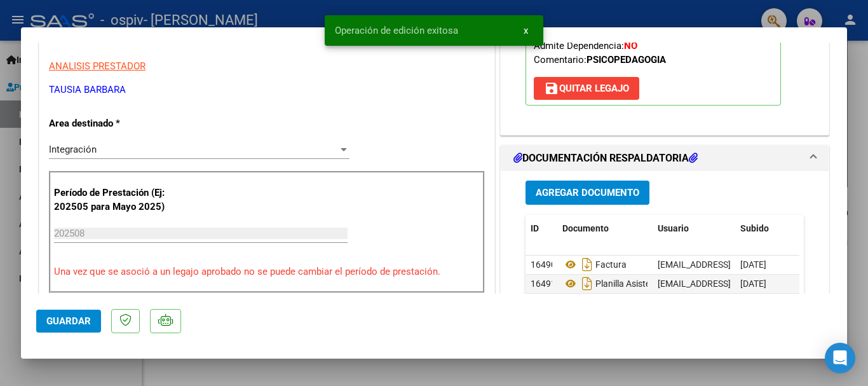 This screenshot has width=868, height=386. Describe the element at coordinates (665, 158) in the screenshot. I see `mat-expansion-panel-header: DOCUMENTACIÓN RESPALDATORIA` at that location.